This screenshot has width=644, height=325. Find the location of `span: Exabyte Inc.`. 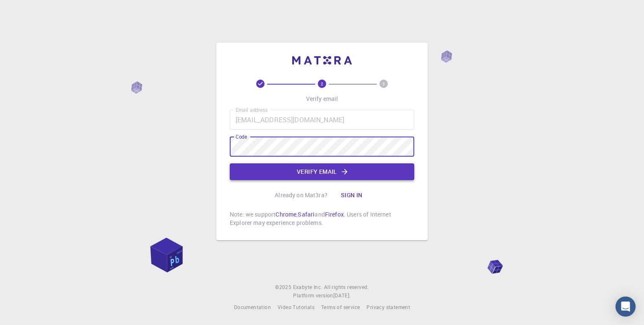

span: Exabyte Inc. is located at coordinates (308, 287).